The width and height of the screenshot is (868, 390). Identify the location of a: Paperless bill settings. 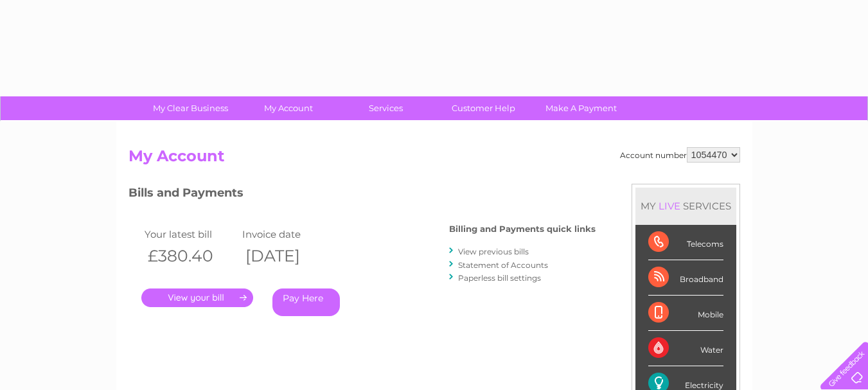
(499, 277).